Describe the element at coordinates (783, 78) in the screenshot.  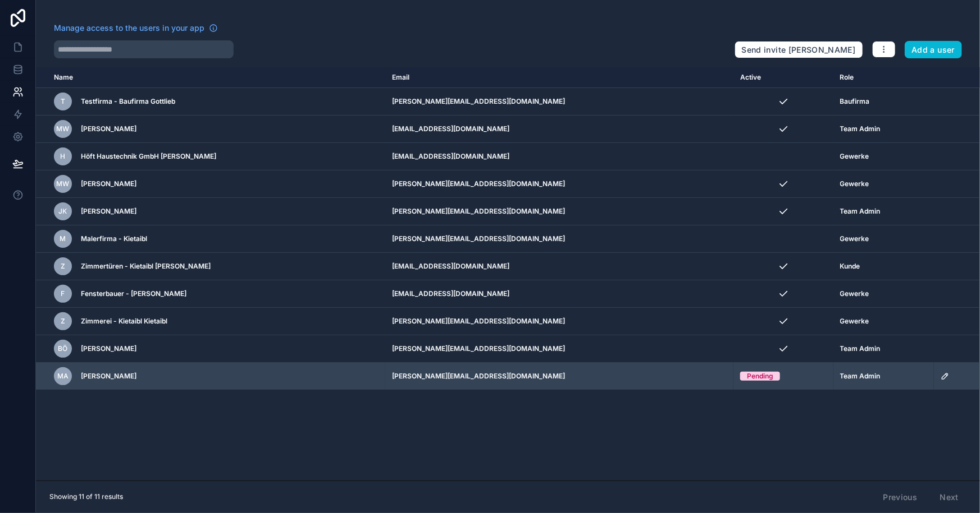
I see `th: Active` at that location.